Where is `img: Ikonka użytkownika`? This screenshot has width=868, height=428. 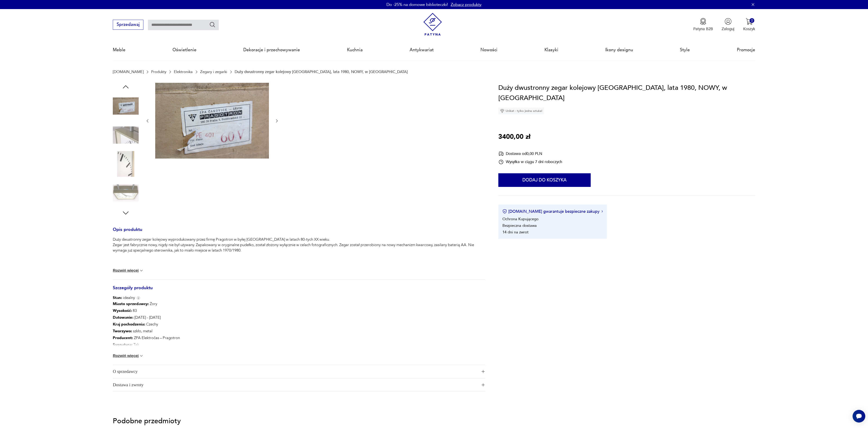 img: Ikonka użytkownika is located at coordinates (728, 21).